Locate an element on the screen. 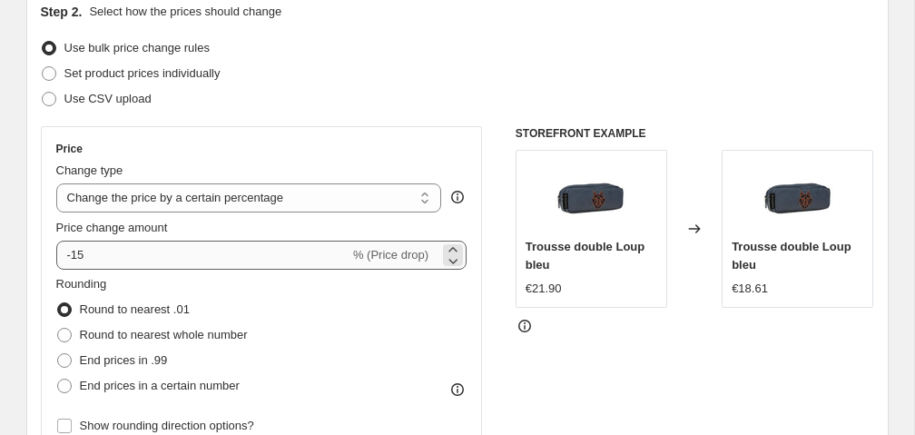  span: Round to nearest .01 is located at coordinates (134, 309).